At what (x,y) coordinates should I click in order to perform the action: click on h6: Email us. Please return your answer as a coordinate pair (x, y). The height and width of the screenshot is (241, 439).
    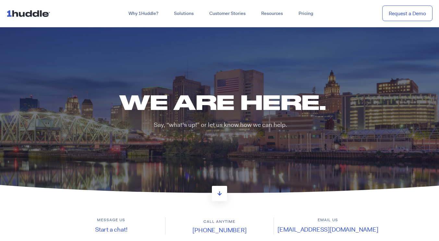
    Looking at the image, I should click on (328, 220).